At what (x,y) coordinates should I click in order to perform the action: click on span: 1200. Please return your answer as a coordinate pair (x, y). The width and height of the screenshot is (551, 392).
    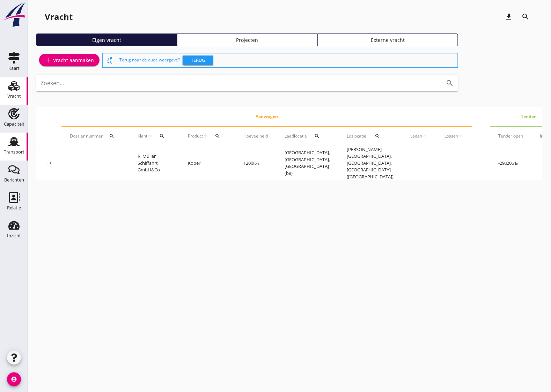
    Looking at the image, I should click on (251, 163).